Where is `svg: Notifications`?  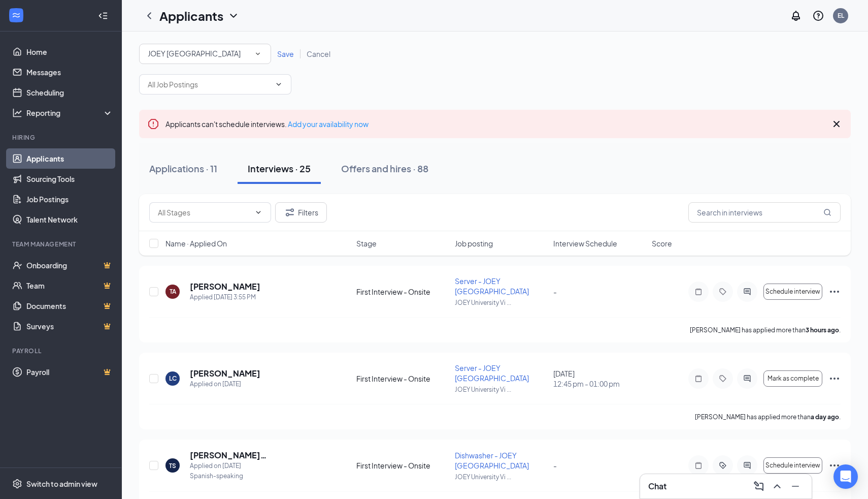
svg: Notifications is located at coordinates (796, 16).